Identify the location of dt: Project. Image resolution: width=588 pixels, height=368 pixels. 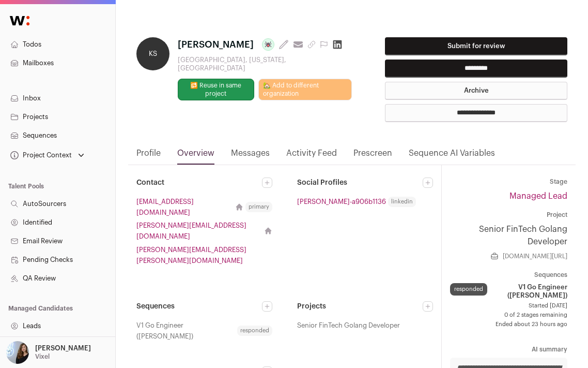
(508, 214).